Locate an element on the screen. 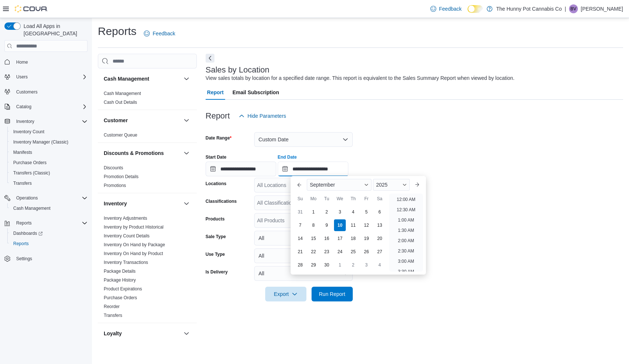 This screenshot has width=629, height=364. div: day-3 is located at coordinates (367, 265).